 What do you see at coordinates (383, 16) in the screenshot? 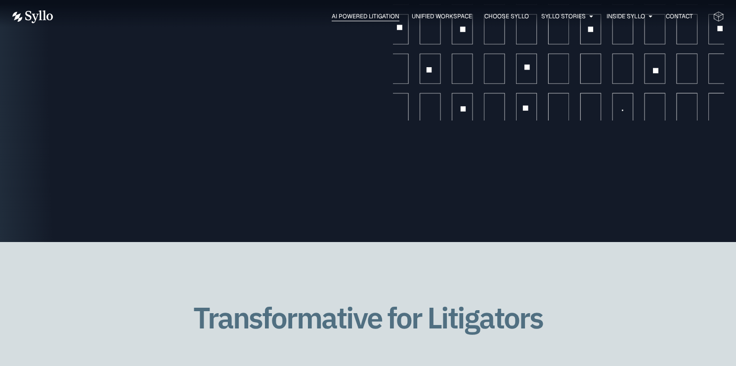
I see `nav: Menu` at bounding box center [383, 16].